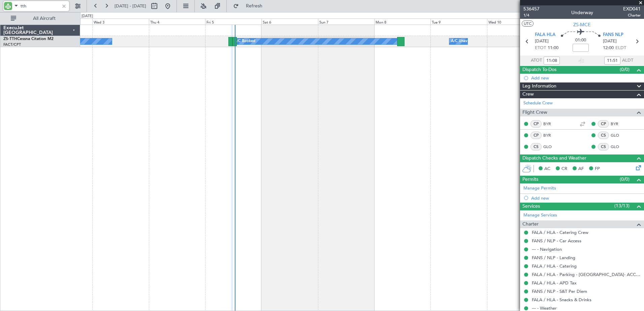 The image size is (644, 311). Describe the element at coordinates (553, 258) in the screenshot. I see `a: FANS / NLP - Landing` at that location.